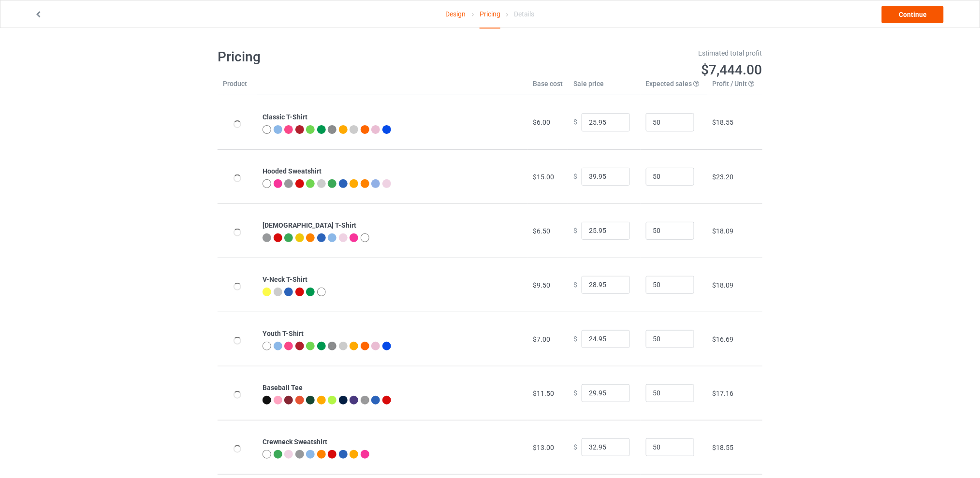 The width and height of the screenshot is (980, 478). I want to click on th: Base cost, so click(547, 87).